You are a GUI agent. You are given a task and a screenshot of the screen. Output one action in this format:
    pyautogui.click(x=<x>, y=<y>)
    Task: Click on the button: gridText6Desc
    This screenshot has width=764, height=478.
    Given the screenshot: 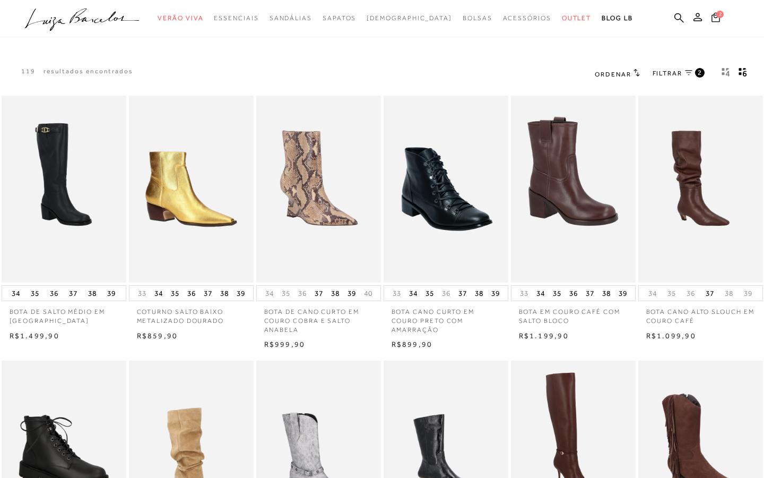 What is the action you would take?
    pyautogui.click(x=743, y=74)
    